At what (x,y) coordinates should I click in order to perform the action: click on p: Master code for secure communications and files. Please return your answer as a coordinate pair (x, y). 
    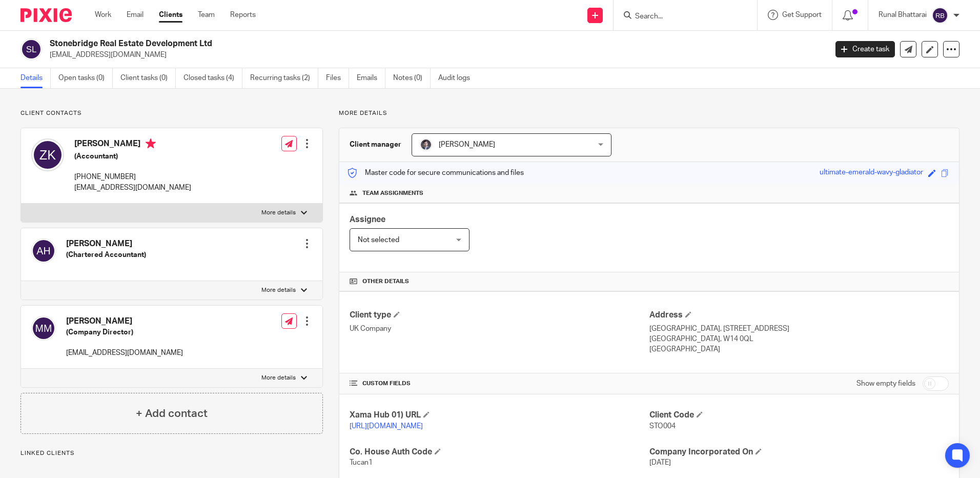
    Looking at the image, I should click on (435, 173).